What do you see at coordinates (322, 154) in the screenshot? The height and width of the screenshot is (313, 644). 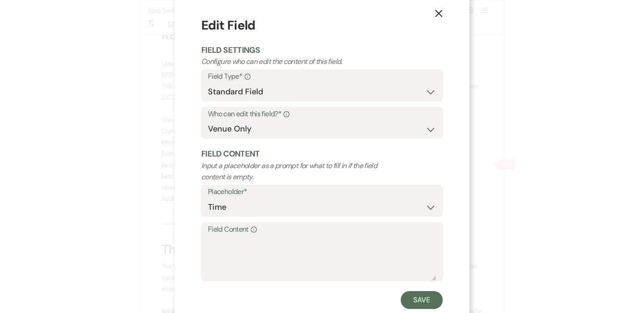 I see `h2: Field Content` at bounding box center [322, 154].